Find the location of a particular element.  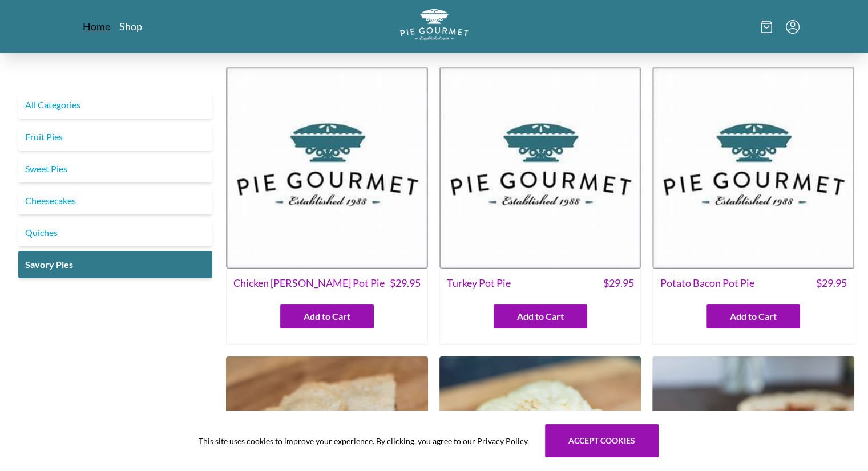

a: Shop is located at coordinates (131, 26).